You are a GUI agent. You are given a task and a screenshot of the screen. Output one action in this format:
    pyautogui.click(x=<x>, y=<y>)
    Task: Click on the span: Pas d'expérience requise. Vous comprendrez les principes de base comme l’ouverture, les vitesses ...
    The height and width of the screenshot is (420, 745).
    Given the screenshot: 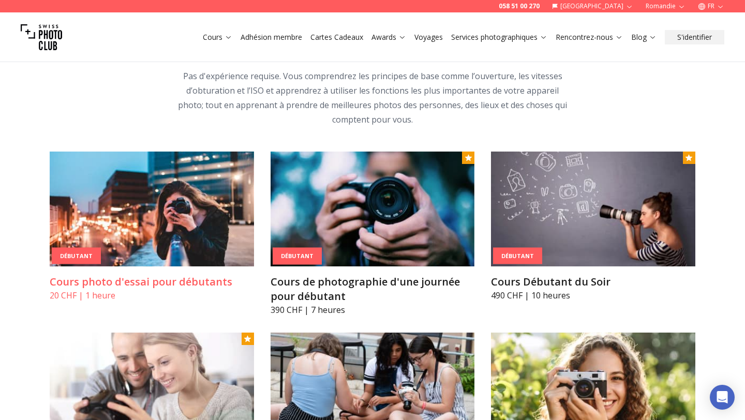 What is the action you would take?
    pyautogui.click(x=372, y=98)
    